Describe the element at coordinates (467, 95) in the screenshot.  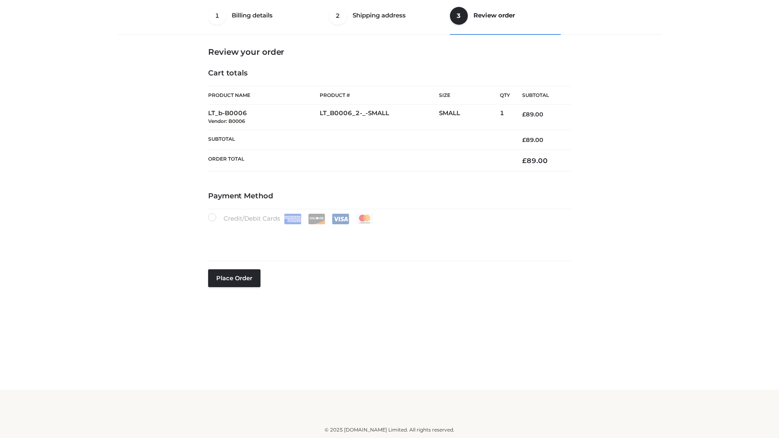
I see `th: Size` at that location.